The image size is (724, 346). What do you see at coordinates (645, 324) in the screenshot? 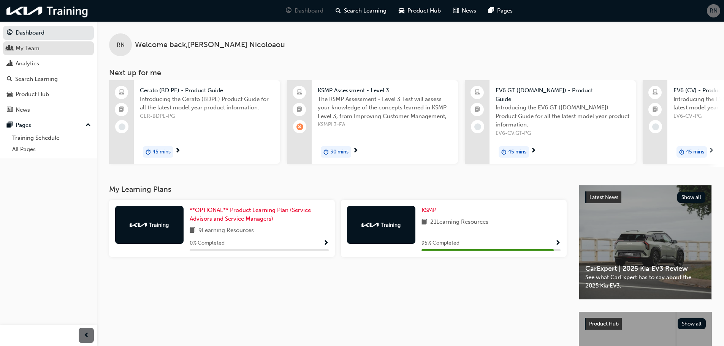
I see `a: Product HubShow all` at bounding box center [645, 324].